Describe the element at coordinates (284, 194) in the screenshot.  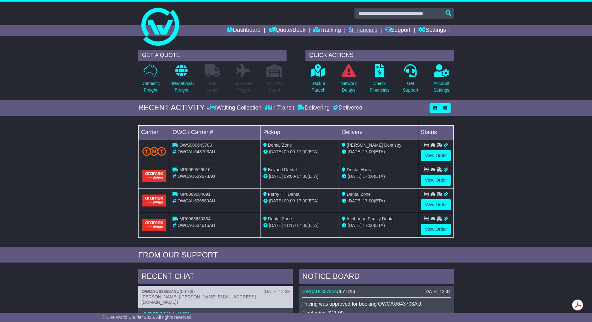
I see `span: Ferny Hill Dental` at that location.